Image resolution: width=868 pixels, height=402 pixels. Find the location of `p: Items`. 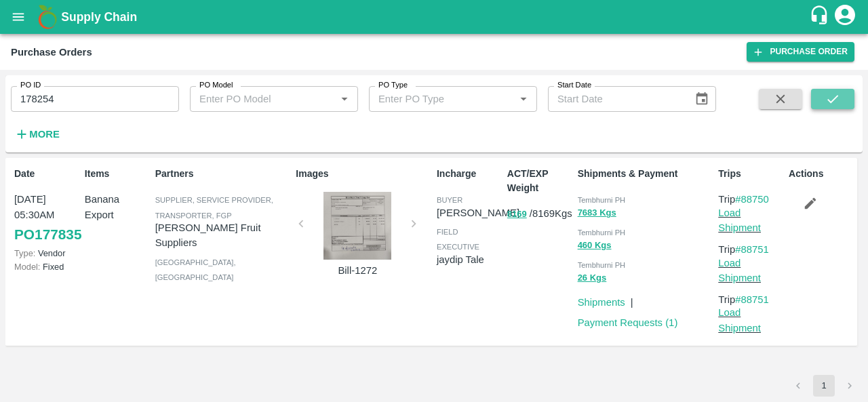

p: Items is located at coordinates (117, 174).